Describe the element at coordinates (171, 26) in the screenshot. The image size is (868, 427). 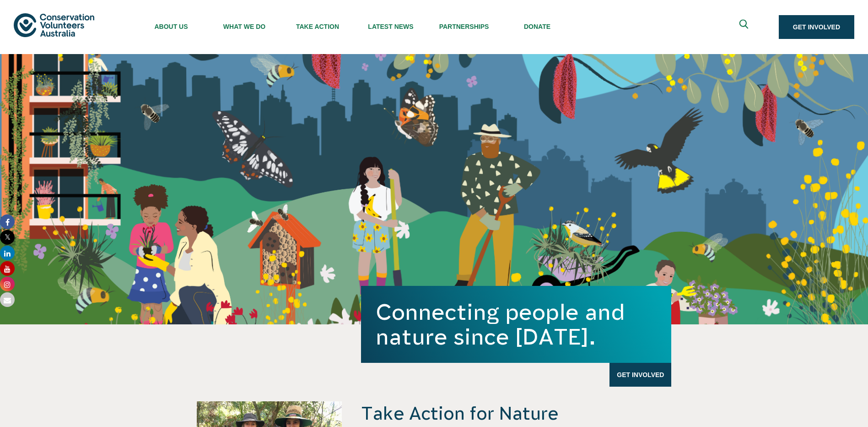
I see `span: About Us` at that location.